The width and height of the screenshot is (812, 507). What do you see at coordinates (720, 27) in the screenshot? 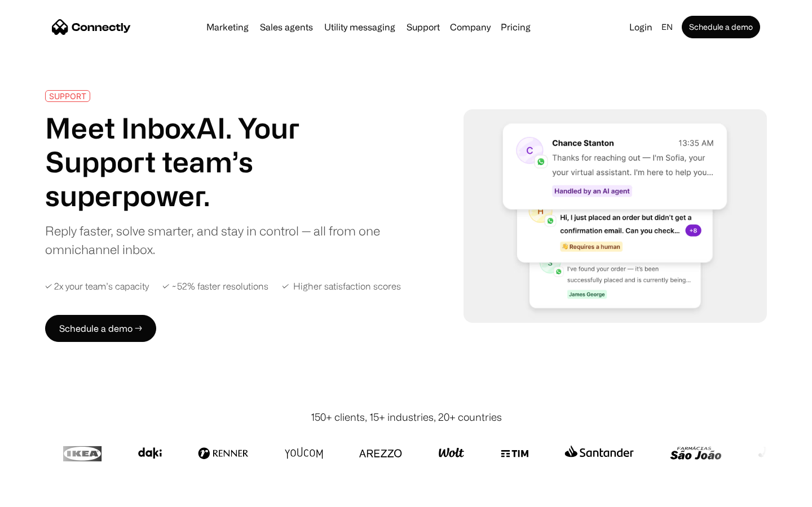
I see `a: Schedule a demo` at bounding box center [720, 27].